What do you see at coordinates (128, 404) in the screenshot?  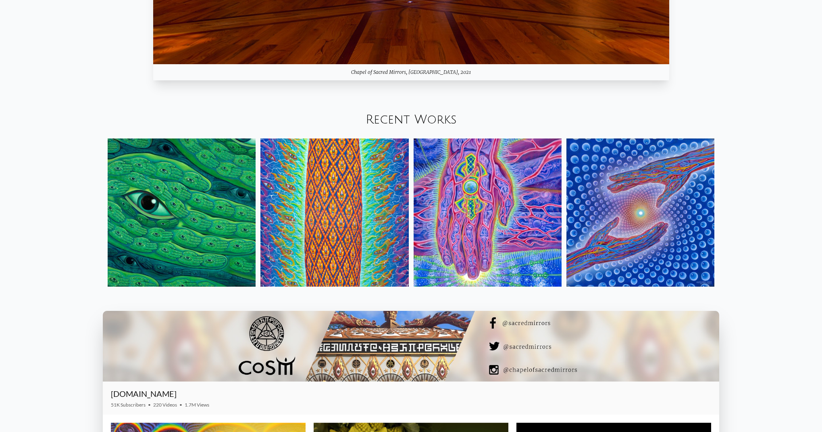 I see `span: 51K Subscribers` at bounding box center [128, 404].